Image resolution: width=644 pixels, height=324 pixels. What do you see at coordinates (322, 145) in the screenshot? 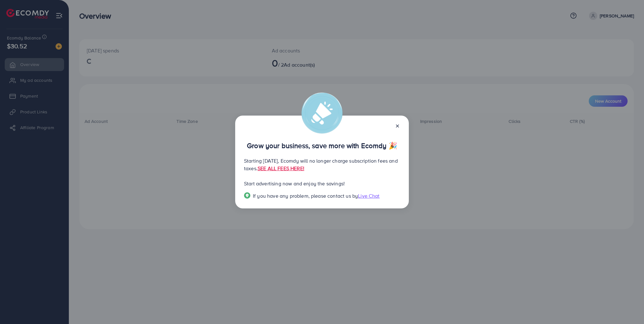
I see `p: Grow your business, save more with Ecomdy 🎉` at bounding box center [322, 145].